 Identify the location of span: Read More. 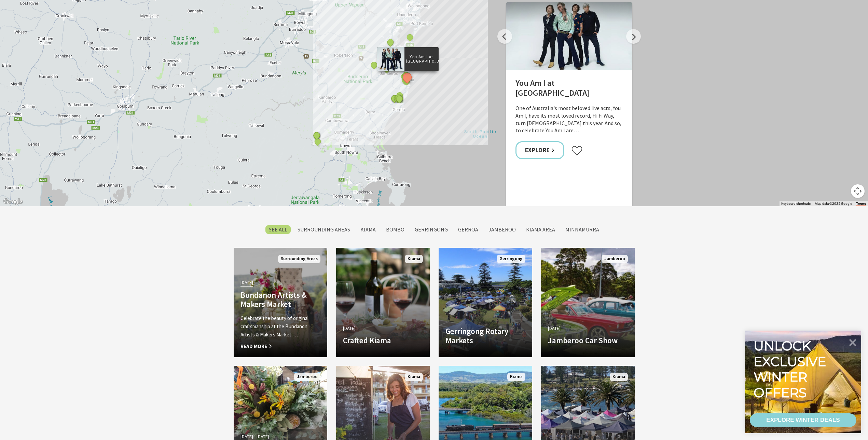
(281, 346).